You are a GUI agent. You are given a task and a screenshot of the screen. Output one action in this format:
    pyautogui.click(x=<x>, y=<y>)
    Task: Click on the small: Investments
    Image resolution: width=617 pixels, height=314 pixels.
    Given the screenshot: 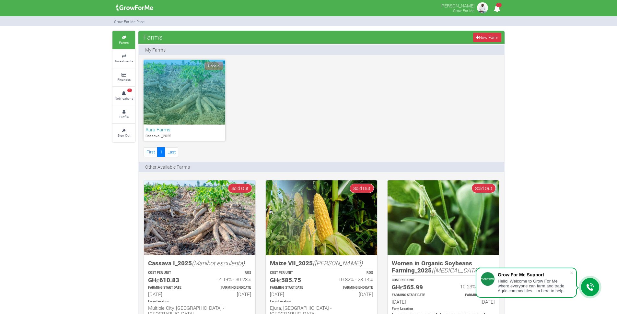 What is the action you would take?
    pyautogui.click(x=124, y=61)
    